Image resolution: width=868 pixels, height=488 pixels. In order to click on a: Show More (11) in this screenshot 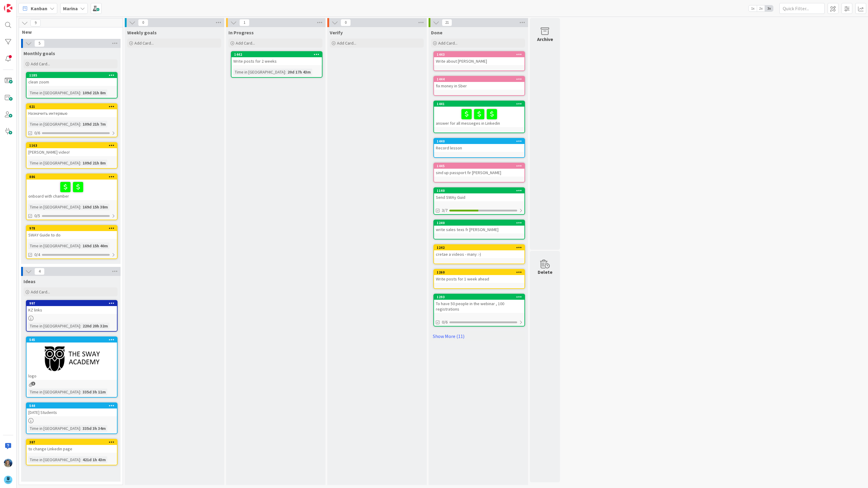, I will do `click(478, 336)`.